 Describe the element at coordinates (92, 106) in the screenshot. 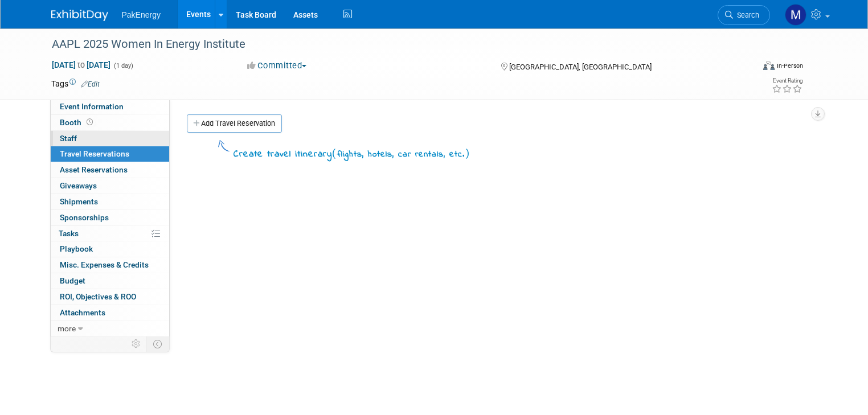

I see `span: Event Information` at that location.